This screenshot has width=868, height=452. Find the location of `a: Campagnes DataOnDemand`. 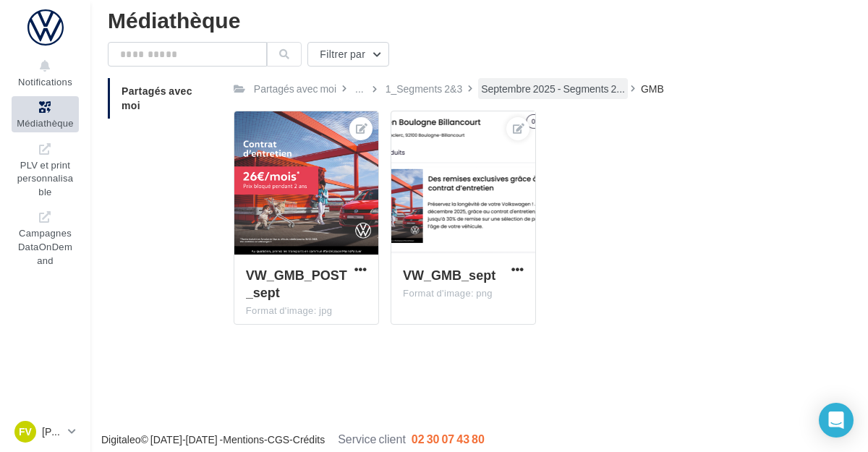

a: Campagnes DataOnDemand is located at coordinates (45, 237).